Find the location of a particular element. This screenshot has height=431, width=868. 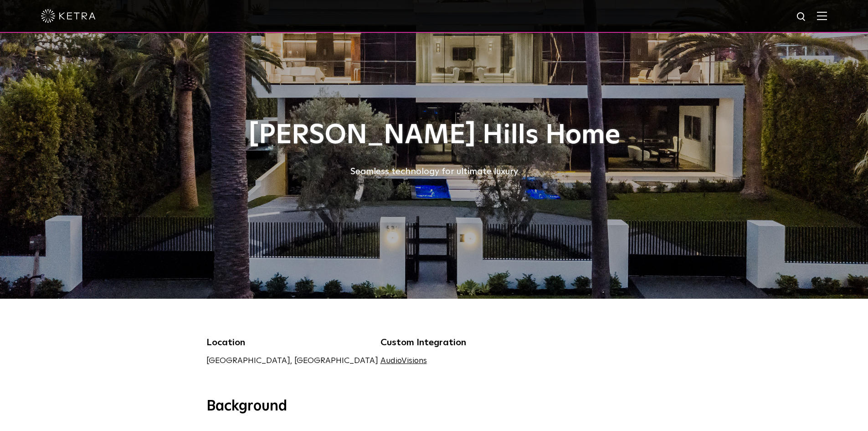

img: ketra-logo-2019-white is located at coordinates (68, 16).